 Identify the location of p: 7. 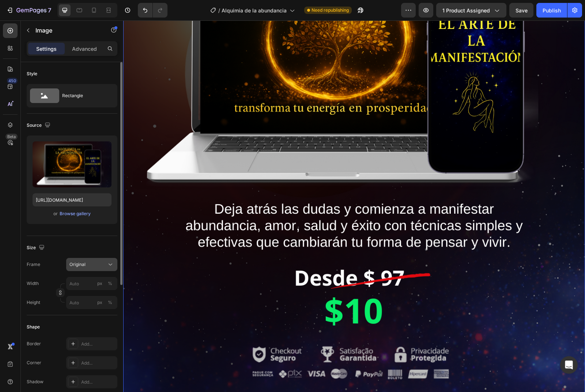
(49, 10).